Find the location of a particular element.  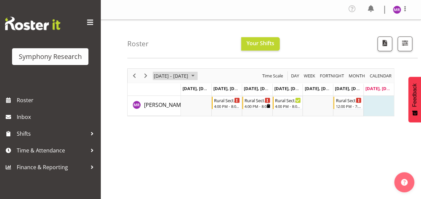

div: Minu Rana"s event - Rural Sector Arvo/Evenings Begin From Tuesday, September 2, 2025 at 4:00:00 P... is located at coordinates (226, 103).